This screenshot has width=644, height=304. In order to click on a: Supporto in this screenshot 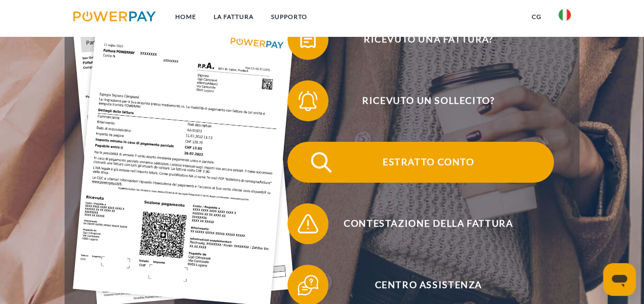, I will do `click(289, 17)`.